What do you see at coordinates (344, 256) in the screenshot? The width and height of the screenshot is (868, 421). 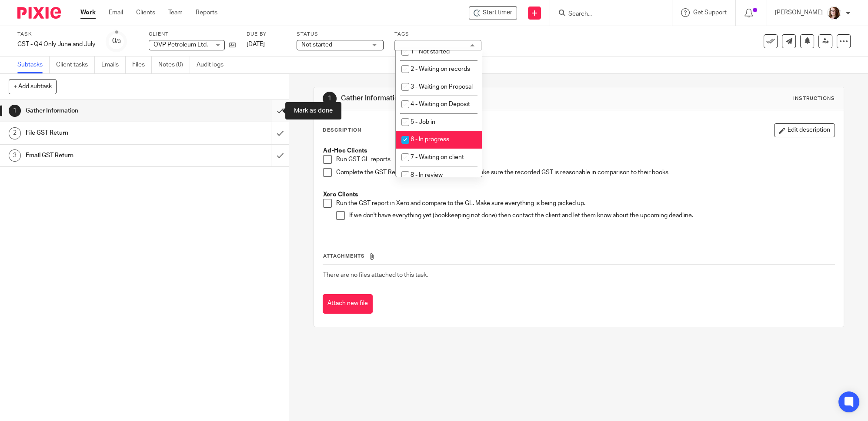 I see `span: Attachments` at bounding box center [344, 256].